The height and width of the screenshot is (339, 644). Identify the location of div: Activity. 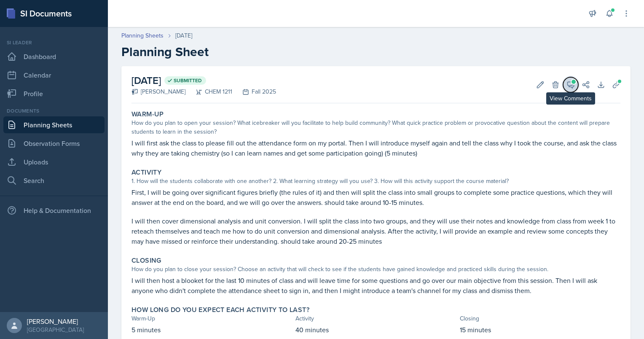
(375, 318).